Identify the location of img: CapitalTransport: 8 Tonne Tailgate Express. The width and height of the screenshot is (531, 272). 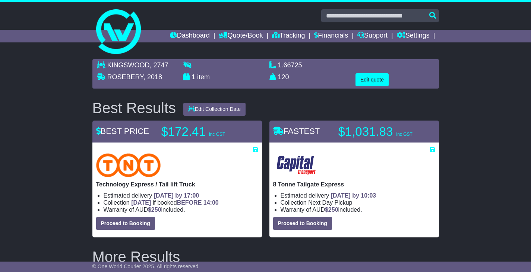
(296, 165).